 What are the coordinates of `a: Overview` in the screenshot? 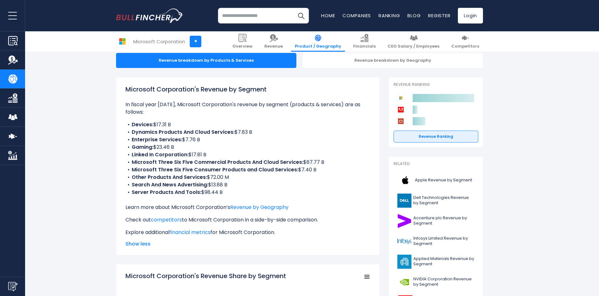 It's located at (242, 41).